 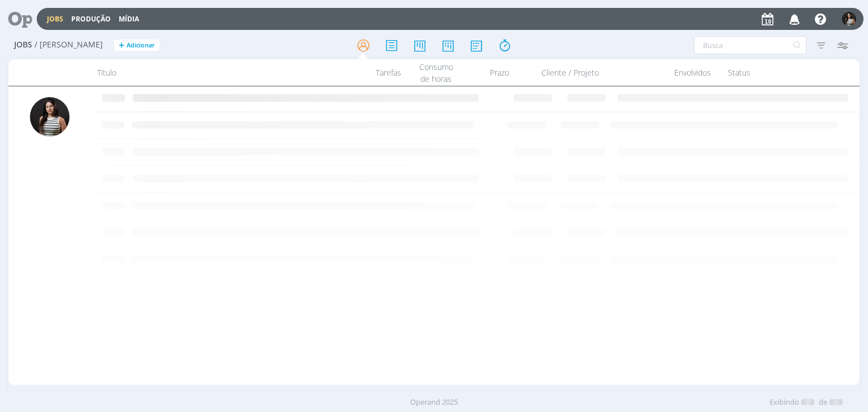 I want to click on button: C, so click(x=849, y=19).